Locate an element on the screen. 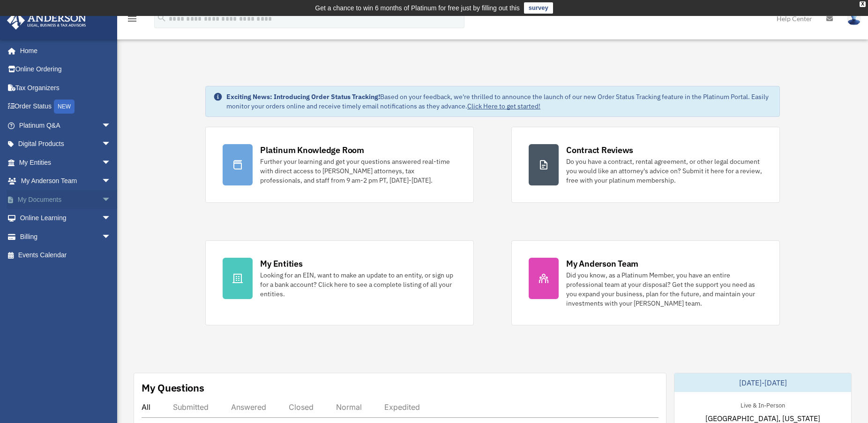 This screenshot has width=868, height=423. i: menu is located at coordinates (132, 19).